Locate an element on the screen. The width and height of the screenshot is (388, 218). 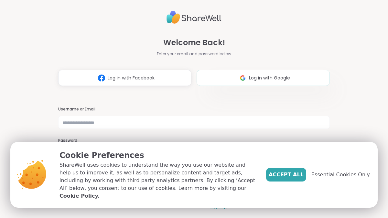
p: Cookie Preferences is located at coordinates (158, 156).